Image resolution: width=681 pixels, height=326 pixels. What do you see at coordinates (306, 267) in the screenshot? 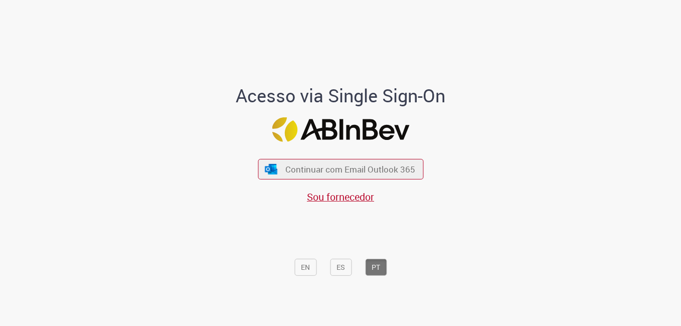
I see `button: EN` at bounding box center [306, 267].